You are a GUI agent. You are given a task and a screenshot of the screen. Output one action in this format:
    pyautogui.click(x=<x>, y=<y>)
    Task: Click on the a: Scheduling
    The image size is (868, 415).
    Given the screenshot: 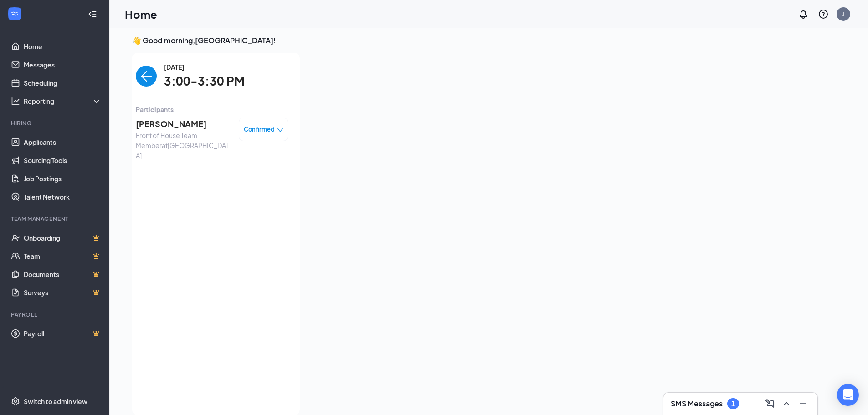 What is the action you would take?
    pyautogui.click(x=63, y=83)
    